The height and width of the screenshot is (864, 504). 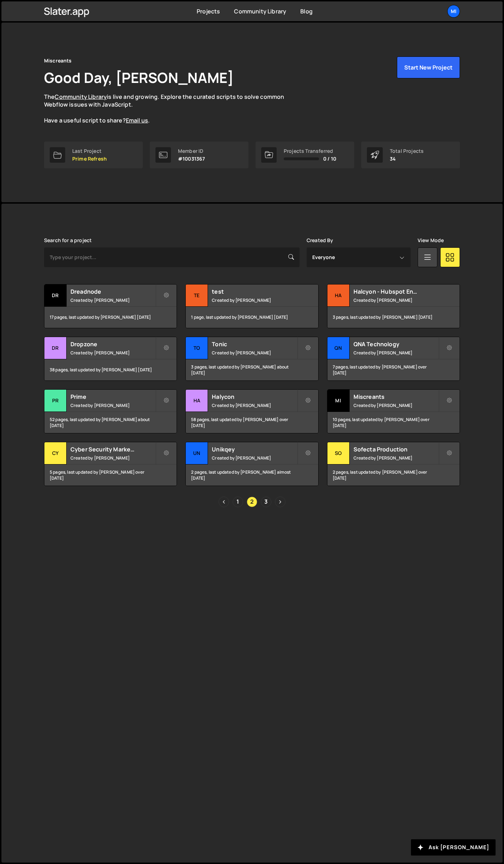 What do you see at coordinates (113, 291) in the screenshot?
I see `h2: Dreadnode` at bounding box center [113, 291].